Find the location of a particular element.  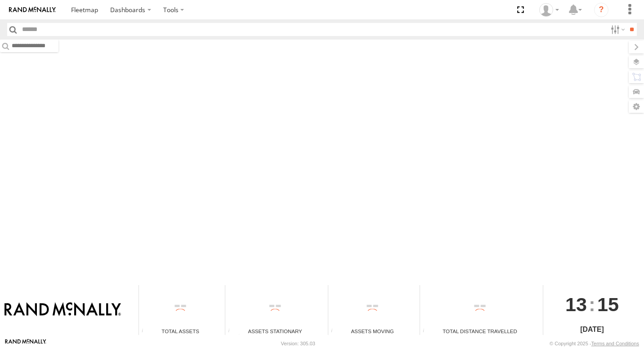

a: Visit our Website is located at coordinates (26, 344).